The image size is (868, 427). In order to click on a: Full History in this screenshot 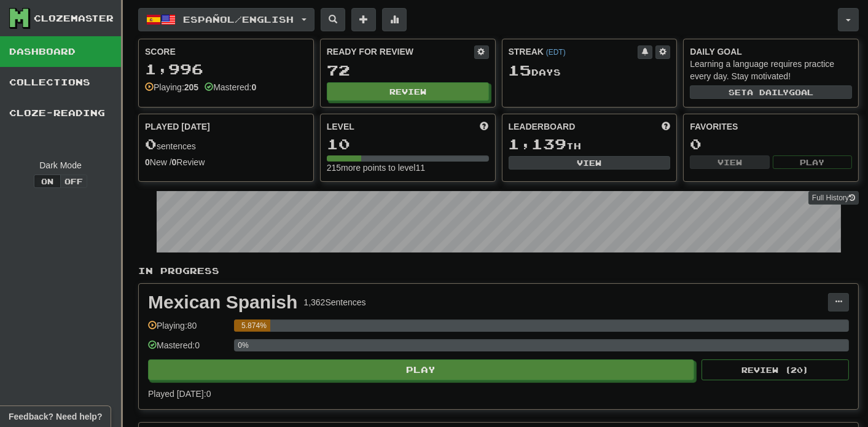, I will do `click(834, 198)`.